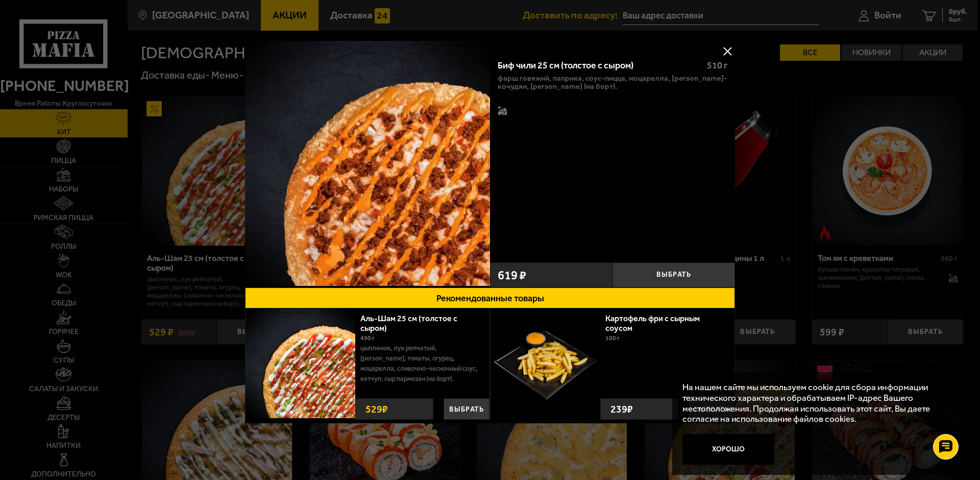  What do you see at coordinates (729, 449) in the screenshot?
I see `button: Хорошо` at bounding box center [729, 449].